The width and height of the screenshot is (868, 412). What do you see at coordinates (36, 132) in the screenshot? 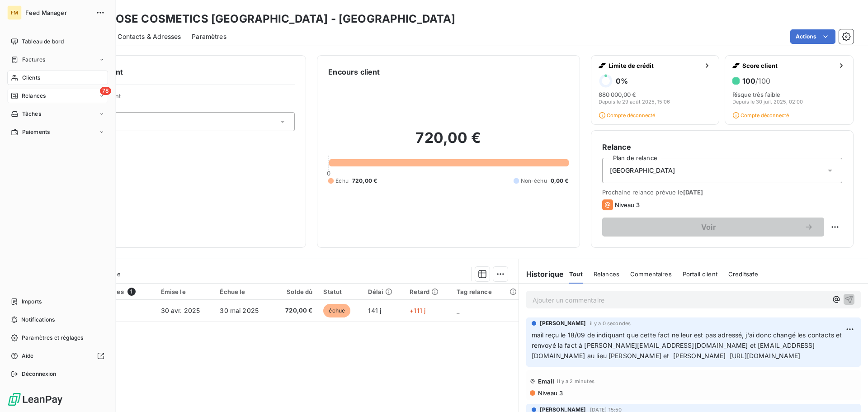
I see `span: Paiements` at bounding box center [36, 132].